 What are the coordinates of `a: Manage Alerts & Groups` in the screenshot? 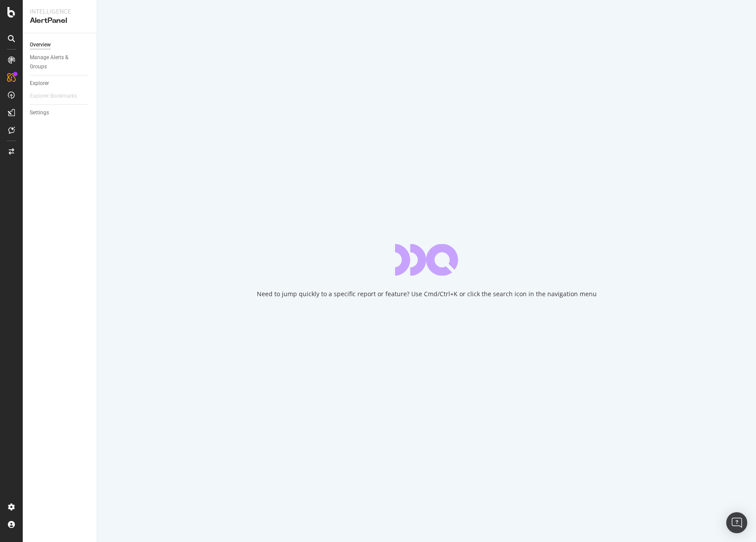 It's located at (60, 62).